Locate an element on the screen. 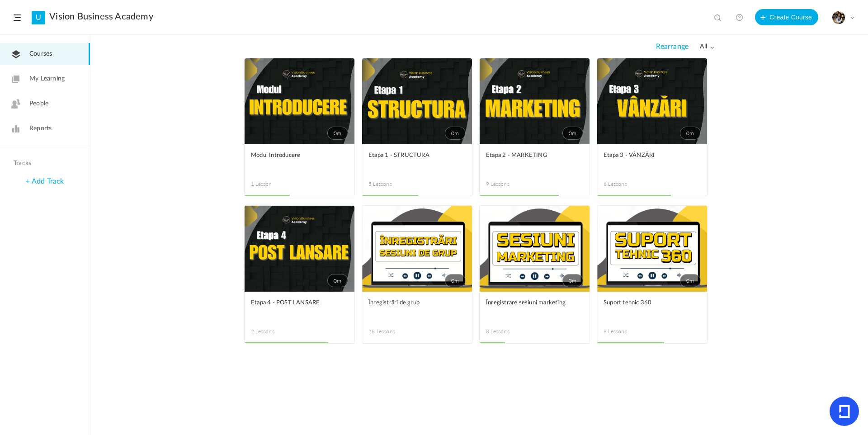 Image resolution: width=868 pixels, height=435 pixels. span: 8 Lessons is located at coordinates (510, 331).